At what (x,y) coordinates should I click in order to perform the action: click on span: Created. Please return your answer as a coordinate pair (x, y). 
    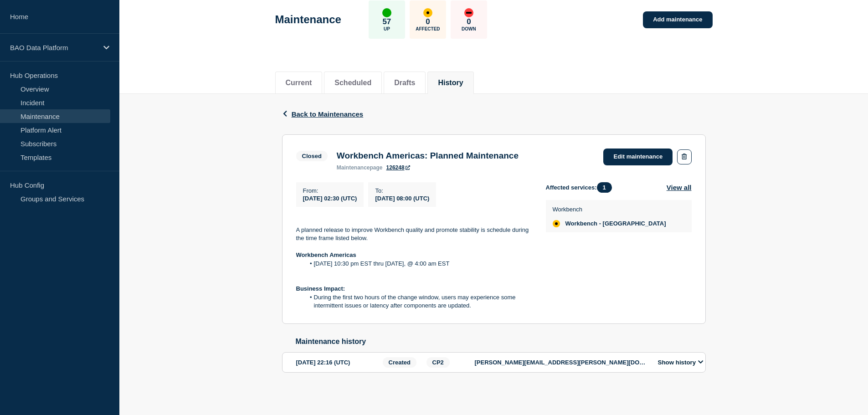
    Looking at the image, I should click on (400, 363).